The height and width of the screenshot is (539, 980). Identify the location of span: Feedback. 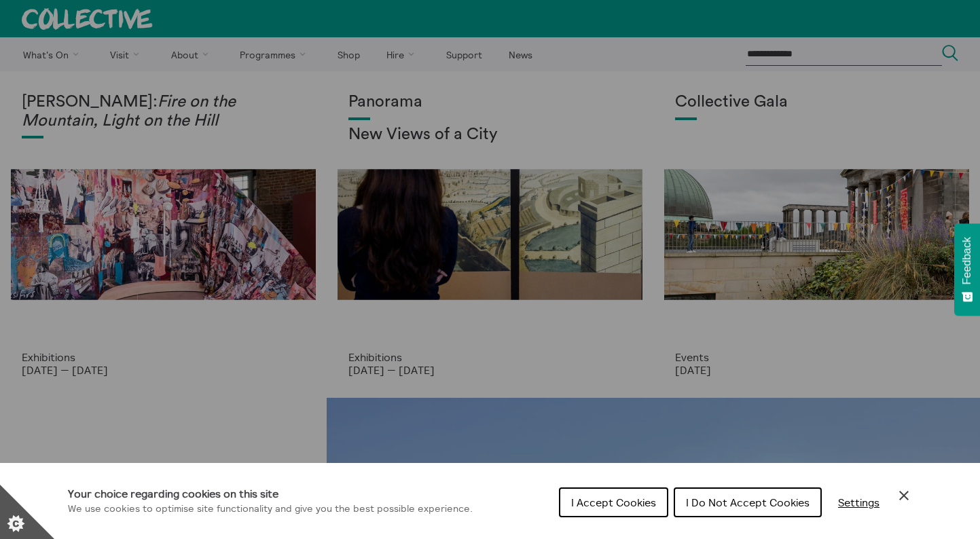
(967, 261).